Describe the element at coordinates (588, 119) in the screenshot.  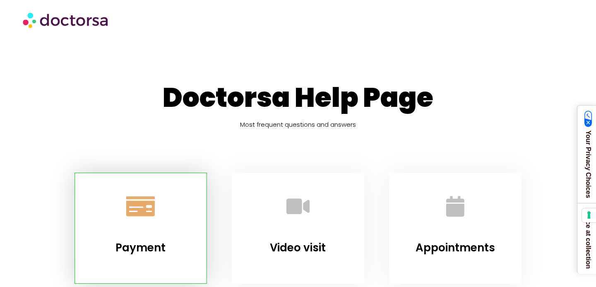
I see `img: California Consumer Privacy Act (CCPA) Opt-Out Icon` at that location.